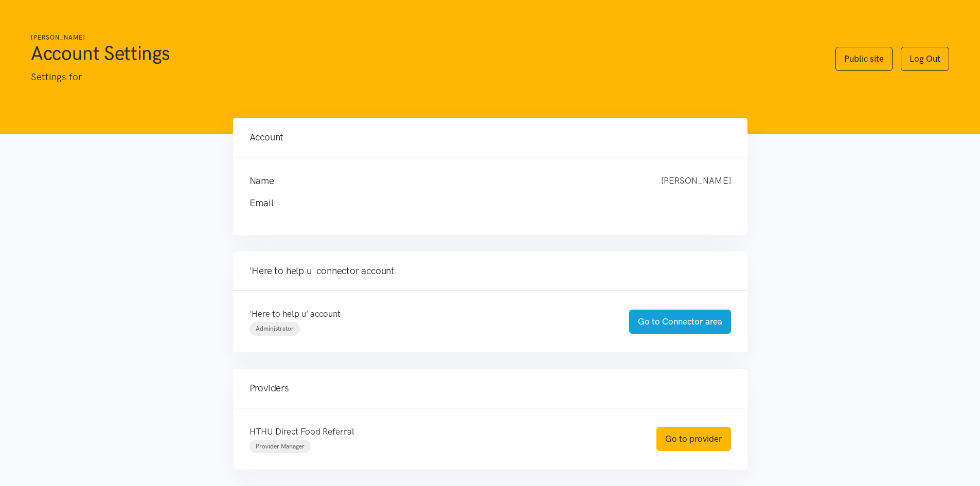 This screenshot has height=486, width=980. I want to click on h4: 'Here to help u' connector account, so click(490, 271).